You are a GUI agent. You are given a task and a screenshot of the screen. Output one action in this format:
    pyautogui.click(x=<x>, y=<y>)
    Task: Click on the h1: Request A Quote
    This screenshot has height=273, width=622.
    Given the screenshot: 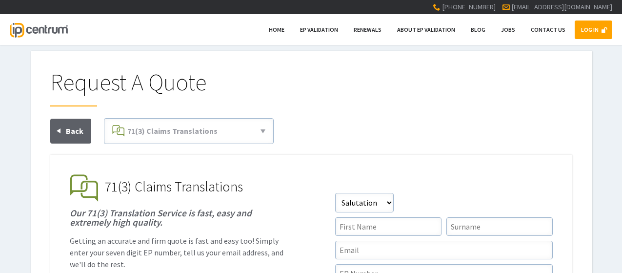 What is the action you would take?
    pyautogui.click(x=311, y=88)
    